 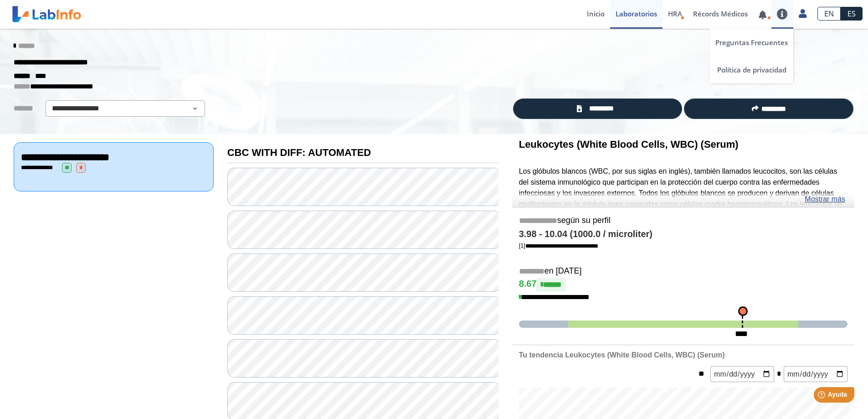 I want to click on b: CBC WITH DIFF: AUTOMATED, so click(x=299, y=152).